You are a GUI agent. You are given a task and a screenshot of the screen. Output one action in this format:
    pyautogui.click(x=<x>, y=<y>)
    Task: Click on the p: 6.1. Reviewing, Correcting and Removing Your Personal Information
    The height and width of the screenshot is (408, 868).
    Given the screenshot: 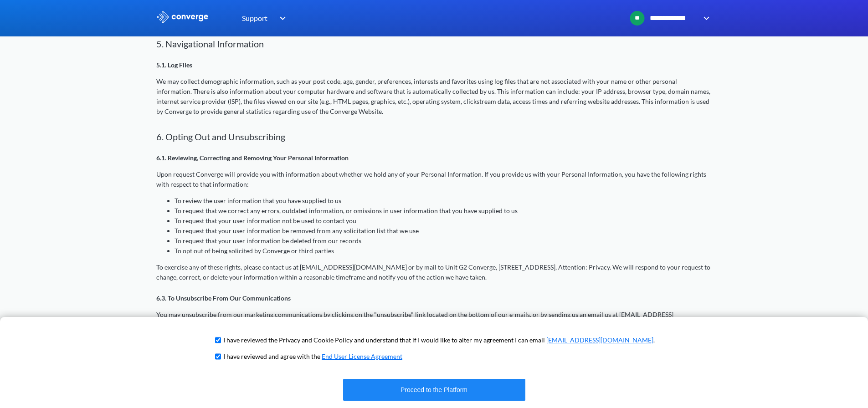 What is the action you would take?
    pyautogui.click(x=434, y=158)
    